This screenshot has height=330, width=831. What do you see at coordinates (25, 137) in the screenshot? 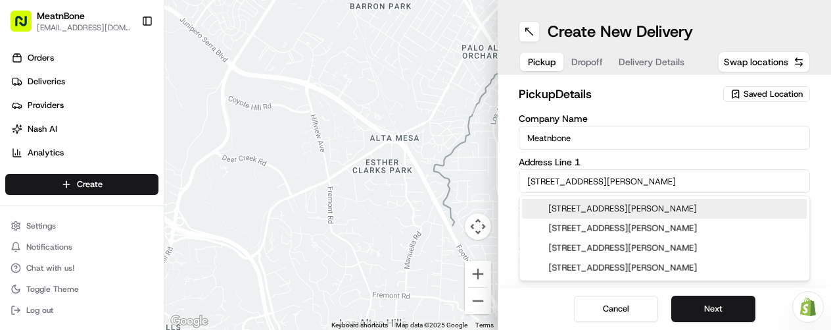
I see `img: 1736555255976-a54dd68f-1ca7-489b-9aae-adbdc363a1c4` at bounding box center [25, 137].